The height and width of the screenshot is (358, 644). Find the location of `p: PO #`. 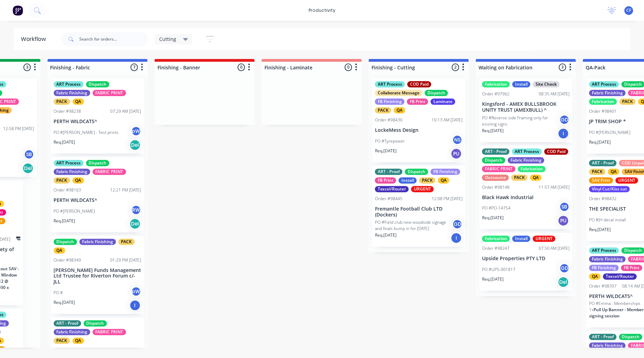

p: PO # is located at coordinates (58, 293).